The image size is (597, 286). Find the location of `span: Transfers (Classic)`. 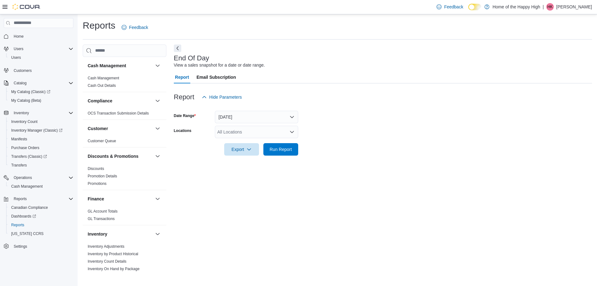

span: Transfers (Classic) is located at coordinates (29, 156).